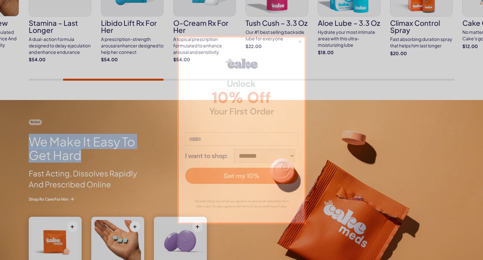  Describe the element at coordinates (242, 112) in the screenshot. I see `strong: Your First Order` at that location.